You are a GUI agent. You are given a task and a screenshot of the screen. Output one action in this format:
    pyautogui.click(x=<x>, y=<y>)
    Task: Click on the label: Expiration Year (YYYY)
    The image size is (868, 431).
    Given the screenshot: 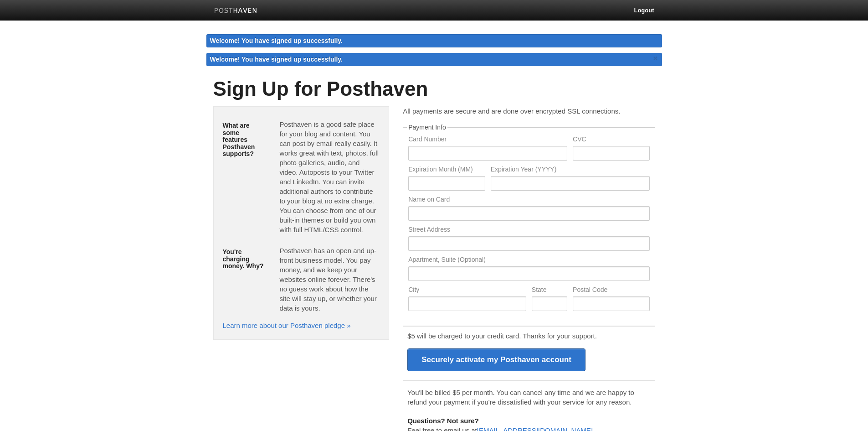 What is the action you would take?
    pyautogui.click(x=570, y=170)
    